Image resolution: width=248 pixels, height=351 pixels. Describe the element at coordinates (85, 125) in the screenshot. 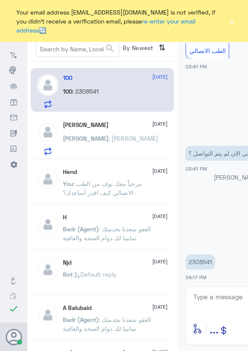

I see `h5: Anas` at that location.